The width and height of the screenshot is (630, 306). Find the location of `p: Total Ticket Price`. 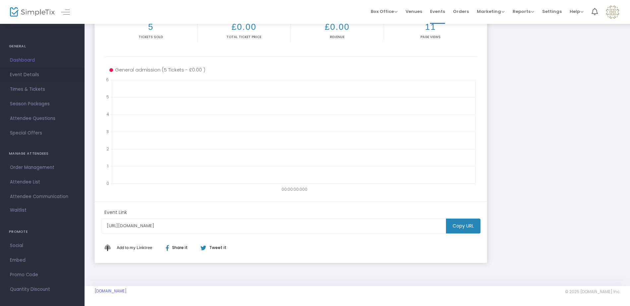

p: Total Ticket Price is located at coordinates (244, 37).